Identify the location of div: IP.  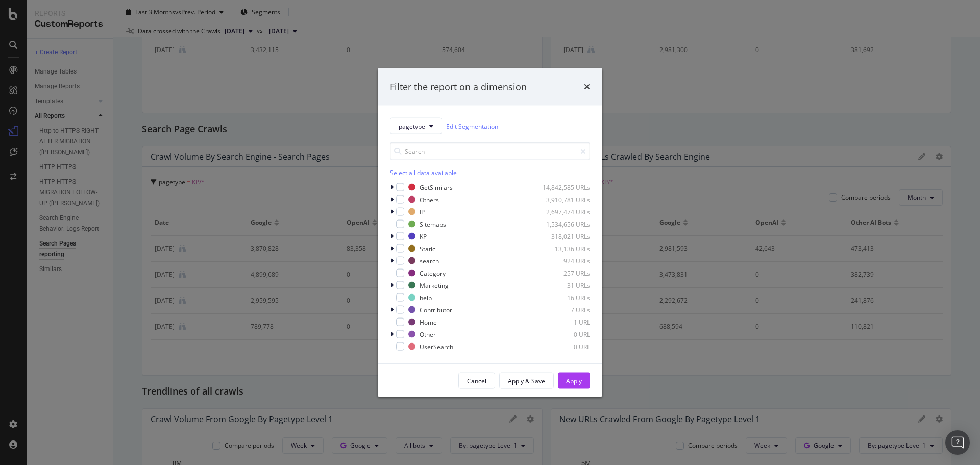
(422, 212).